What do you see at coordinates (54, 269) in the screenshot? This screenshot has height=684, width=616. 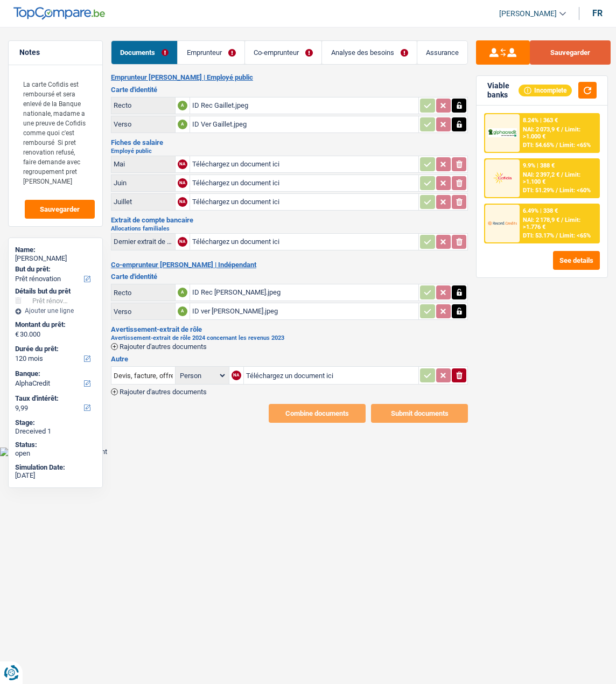 I see `label: But du prêt:` at bounding box center [54, 269].